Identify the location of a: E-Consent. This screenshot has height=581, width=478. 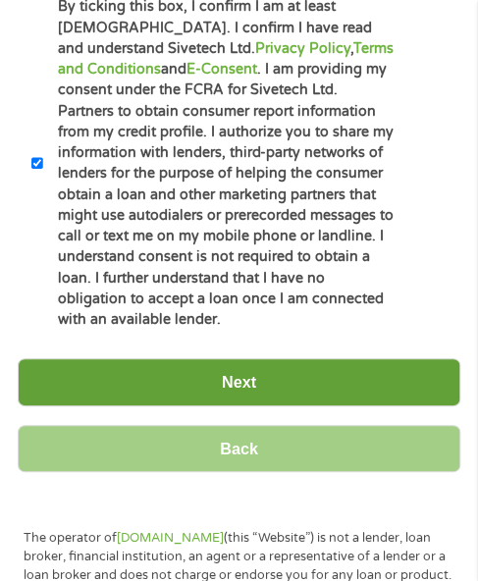
(221, 69).